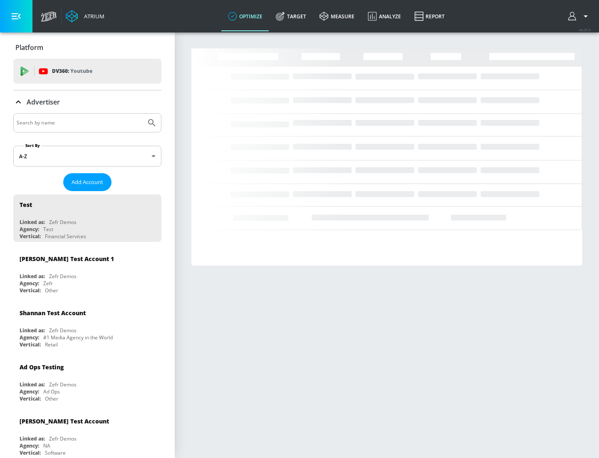 Image resolution: width=599 pixels, height=458 pixels. What do you see at coordinates (337, 16) in the screenshot?
I see `a: measure` at bounding box center [337, 16].